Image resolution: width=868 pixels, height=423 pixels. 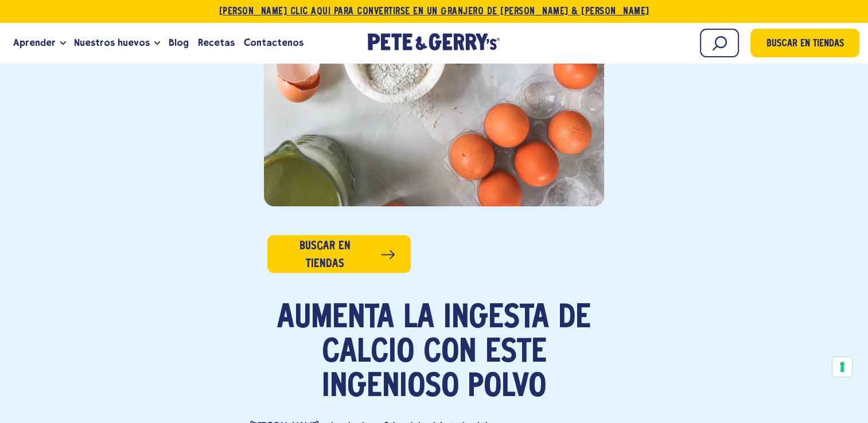 I want to click on a: Recetas, so click(x=216, y=43).